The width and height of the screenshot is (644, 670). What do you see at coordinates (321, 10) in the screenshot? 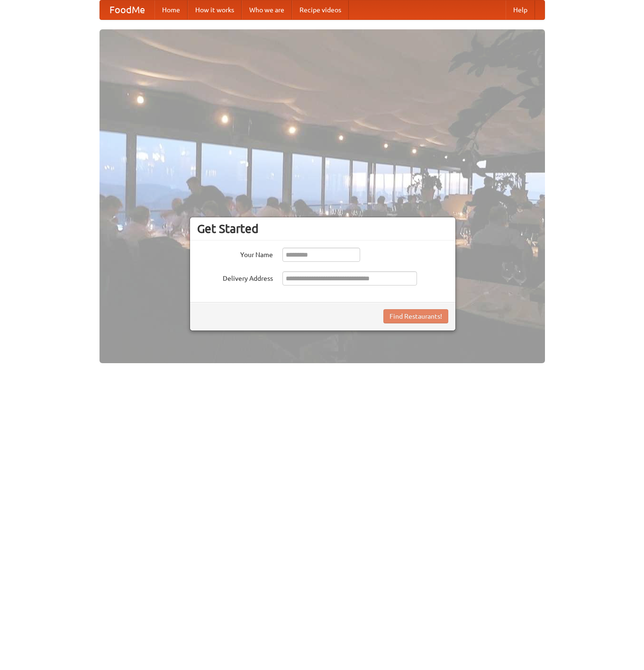
I see `a: Recipe videos` at bounding box center [321, 10].